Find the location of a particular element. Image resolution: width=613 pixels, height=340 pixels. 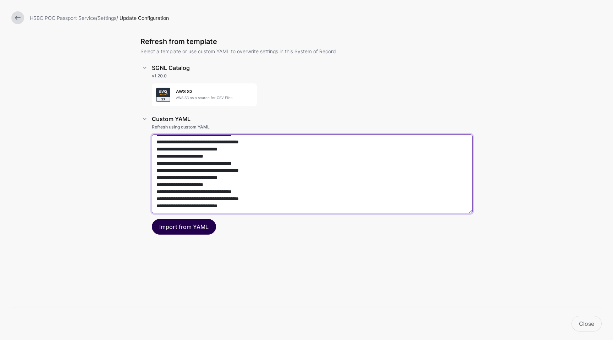

h5: AWS S3 is located at coordinates (214, 91).